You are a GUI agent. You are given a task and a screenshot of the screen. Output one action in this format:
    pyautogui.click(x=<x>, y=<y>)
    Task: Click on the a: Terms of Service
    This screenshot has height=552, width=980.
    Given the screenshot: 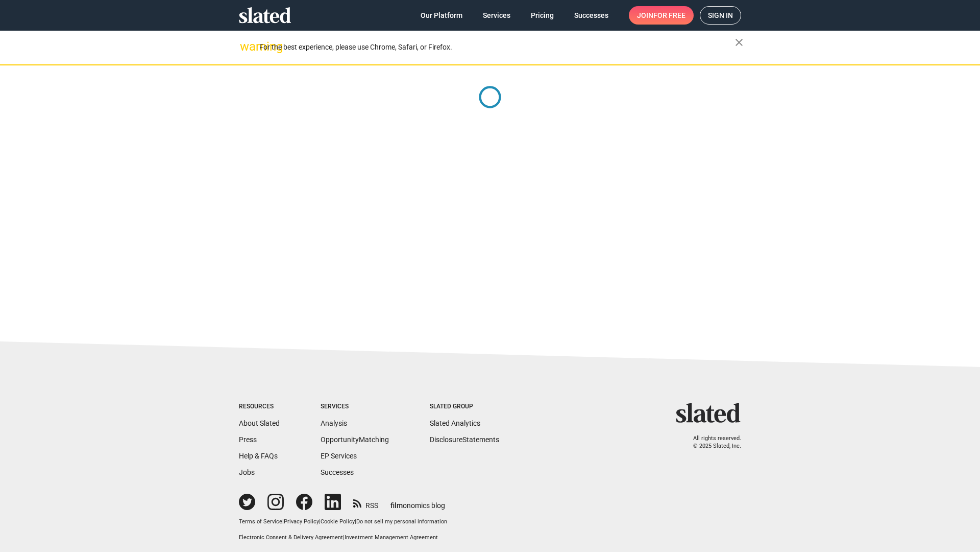 What is the action you would take?
    pyautogui.click(x=260, y=521)
    